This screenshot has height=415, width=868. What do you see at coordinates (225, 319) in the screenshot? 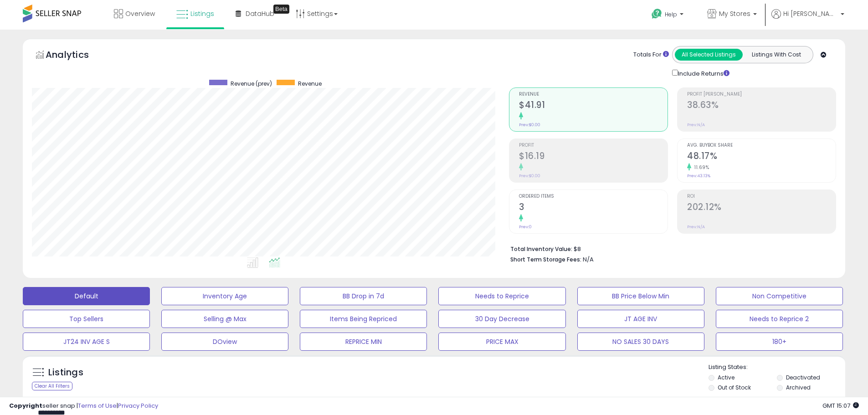
I see `button: Selling @ Max` at bounding box center [225, 319].